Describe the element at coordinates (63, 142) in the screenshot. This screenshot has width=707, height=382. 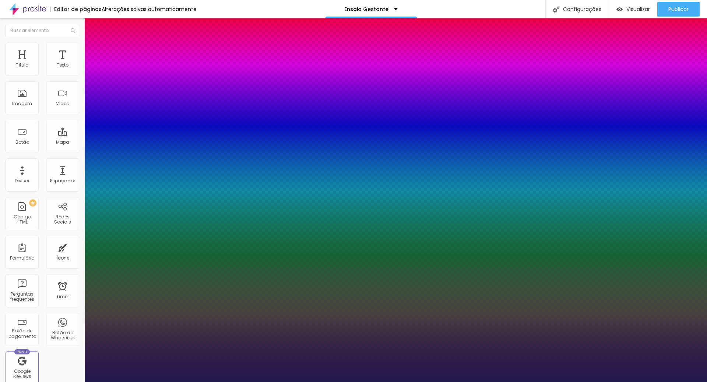
I see `div: Mapa` at that location.